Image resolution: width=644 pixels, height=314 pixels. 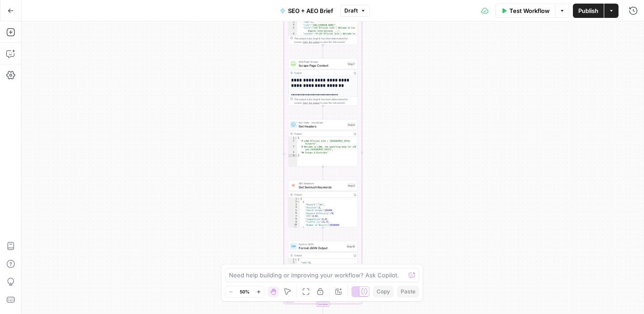 I want to click on span: Toggle code folding, rows 1 through 6, so click(x=296, y=260).